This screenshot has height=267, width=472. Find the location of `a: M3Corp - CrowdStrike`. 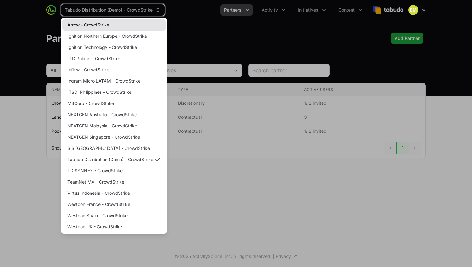

a: M3Corp - CrowdStrike is located at coordinates (114, 104).